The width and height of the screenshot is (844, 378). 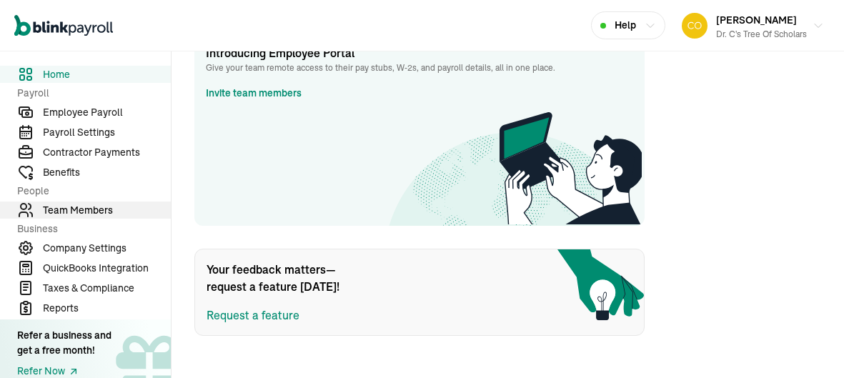 What do you see at coordinates (106, 132) in the screenshot?
I see `span: Payroll Settings` at bounding box center [106, 132].